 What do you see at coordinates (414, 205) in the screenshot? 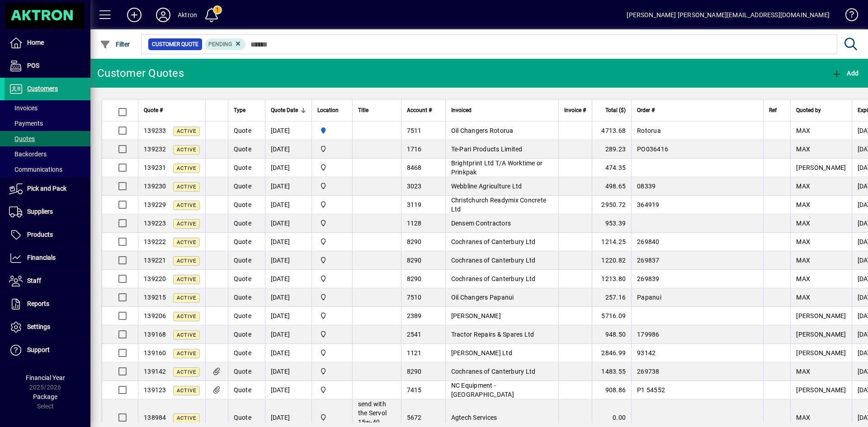
I see `span: 3119` at bounding box center [414, 205].